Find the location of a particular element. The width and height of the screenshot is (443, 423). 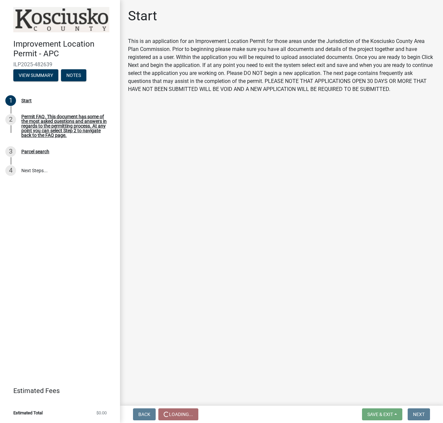

div: 4 is located at coordinates (11, 171).